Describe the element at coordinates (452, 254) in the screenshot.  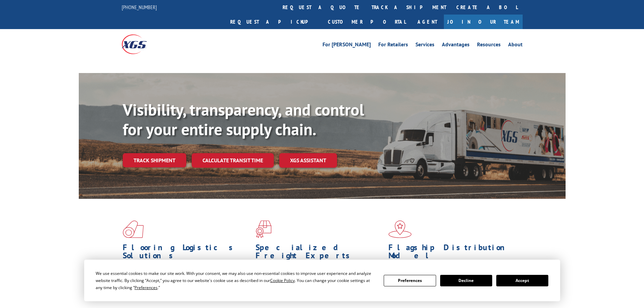
I see `h1: Flagship Distribution Model` at that location.